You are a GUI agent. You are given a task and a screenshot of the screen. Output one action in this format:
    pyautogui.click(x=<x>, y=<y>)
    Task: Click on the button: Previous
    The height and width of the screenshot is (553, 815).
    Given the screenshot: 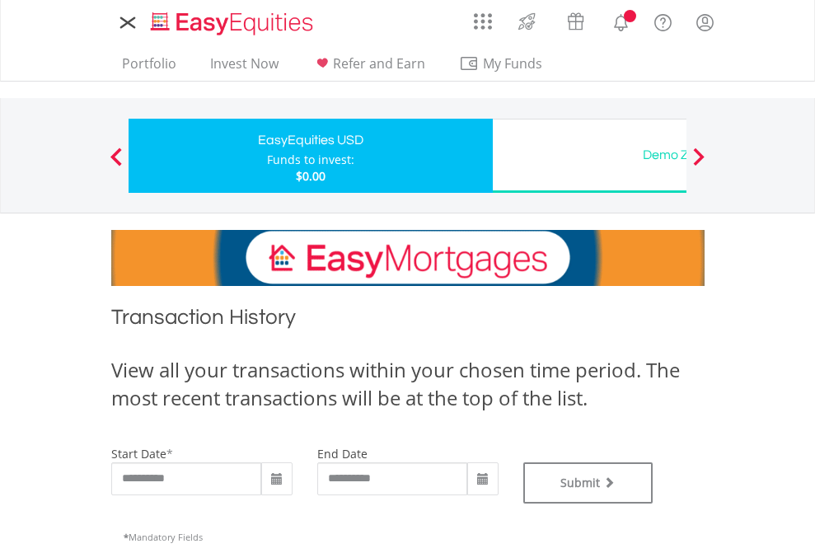 What is the action you would take?
    pyautogui.click(x=116, y=164)
    